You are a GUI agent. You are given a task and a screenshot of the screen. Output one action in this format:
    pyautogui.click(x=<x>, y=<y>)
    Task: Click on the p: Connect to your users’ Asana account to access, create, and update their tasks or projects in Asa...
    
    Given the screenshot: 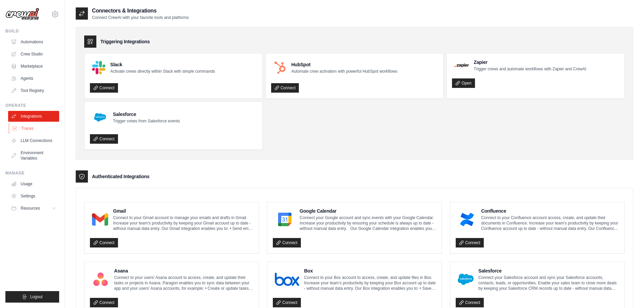 What is the action you would take?
    pyautogui.click(x=184, y=283)
    